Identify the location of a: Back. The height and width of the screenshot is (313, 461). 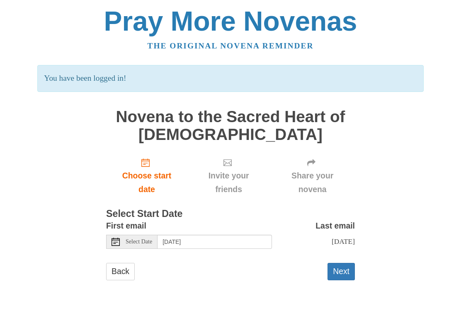
(120, 271).